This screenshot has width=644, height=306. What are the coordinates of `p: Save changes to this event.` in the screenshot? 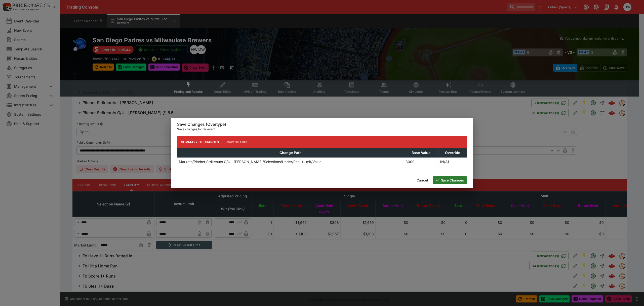 It's located at (322, 129).